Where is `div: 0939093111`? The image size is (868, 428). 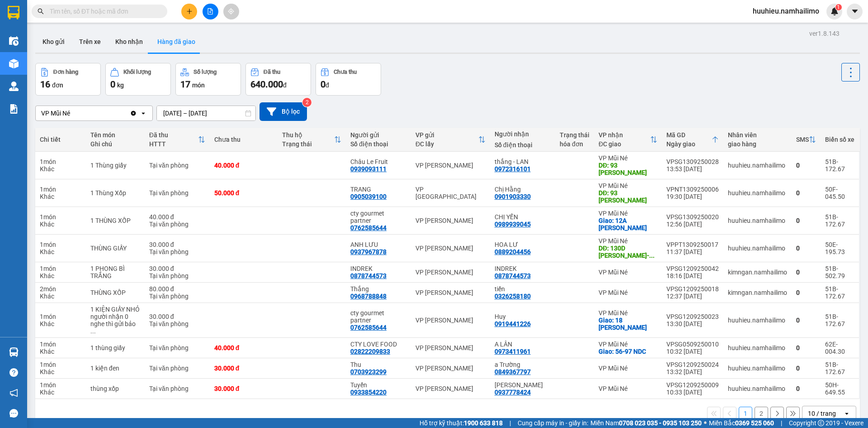
div: 0939093111 is located at coordinates (368, 169).